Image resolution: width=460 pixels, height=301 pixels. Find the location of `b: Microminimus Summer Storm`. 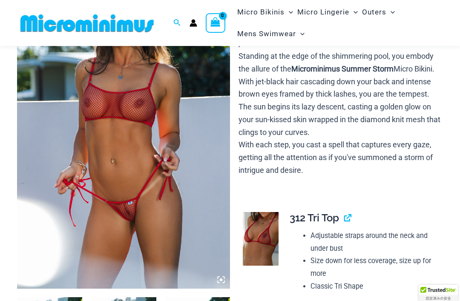

b: Microminimus Summer Storm is located at coordinates (342, 69).